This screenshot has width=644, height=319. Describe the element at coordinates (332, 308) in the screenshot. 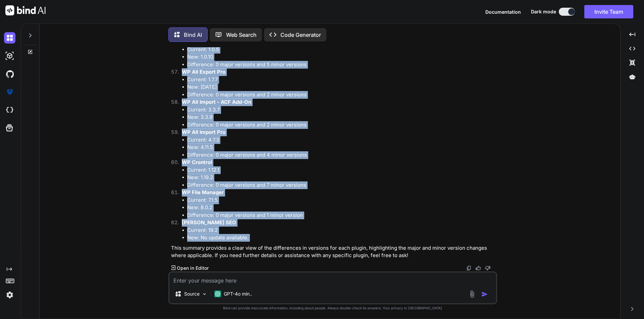

I see `p: Bind can provide inaccurate information, including about people. Always double-check its answers....` at that location.